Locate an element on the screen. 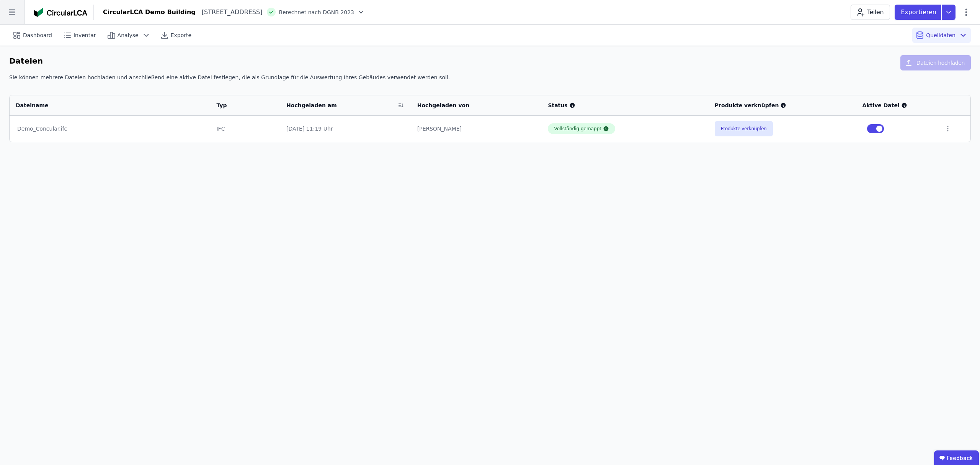 This screenshot has width=980, height=465. span: Berechnet nach DGNB 2023 is located at coordinates (316, 12).